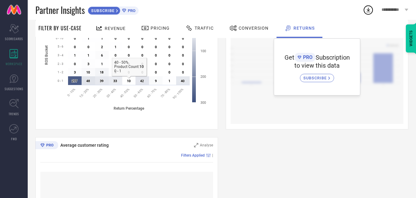 The height and width of the screenshot is (198, 416). What do you see at coordinates (203, 51) in the screenshot?
I see `text: 100` at bounding box center [203, 51].